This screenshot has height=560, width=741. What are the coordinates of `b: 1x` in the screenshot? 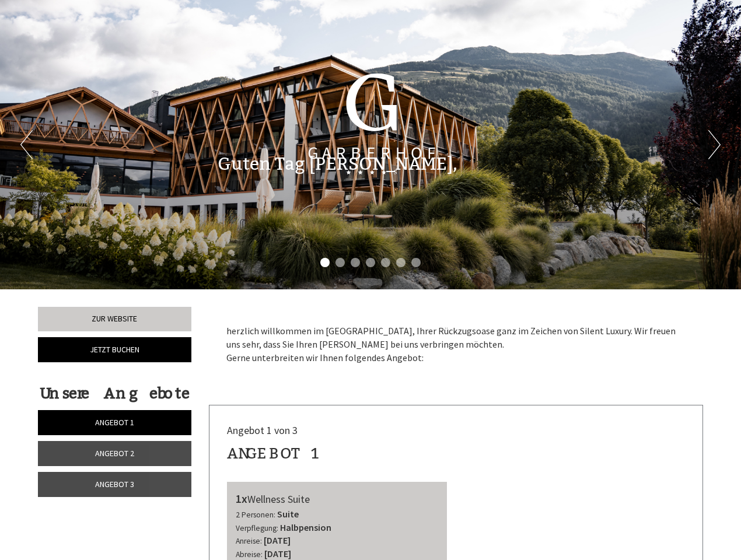 It's located at (241, 499).